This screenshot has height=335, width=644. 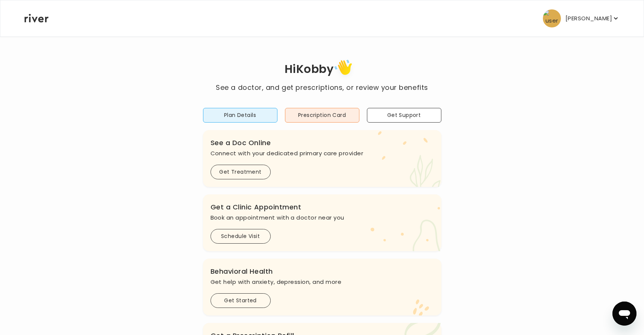 I want to click on img: user avatar, so click(x=552, y=18).